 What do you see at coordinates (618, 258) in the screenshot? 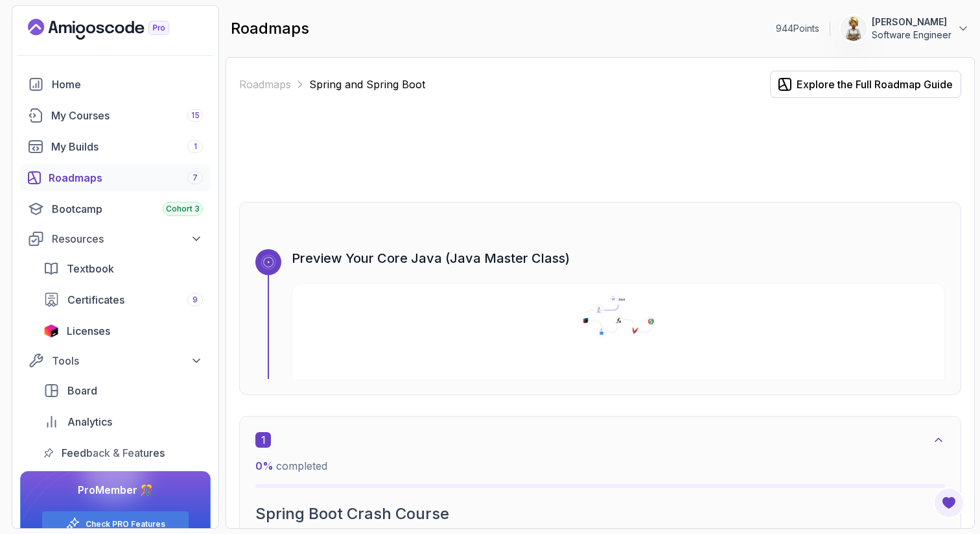
I see `h3: Preview Your Core Java (Java Master Class)` at bounding box center [618, 258].